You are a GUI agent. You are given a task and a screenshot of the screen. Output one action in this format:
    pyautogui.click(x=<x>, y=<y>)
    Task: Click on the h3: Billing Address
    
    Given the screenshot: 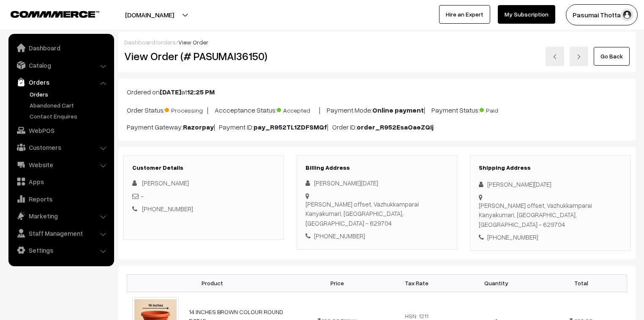 What is the action you would take?
    pyautogui.click(x=377, y=168)
    